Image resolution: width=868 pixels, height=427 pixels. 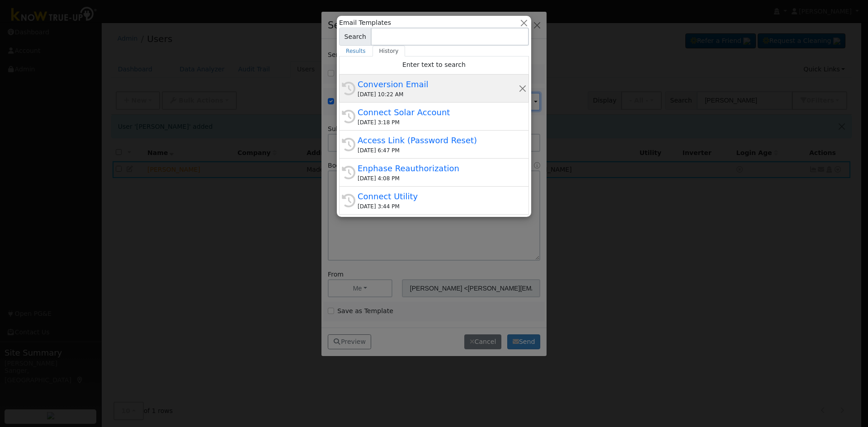 I want to click on span: Email Templates, so click(x=364, y=23).